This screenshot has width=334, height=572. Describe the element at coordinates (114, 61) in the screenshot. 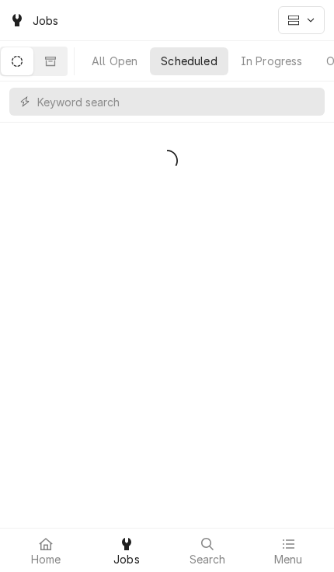

I see `div: All Open` at that location.